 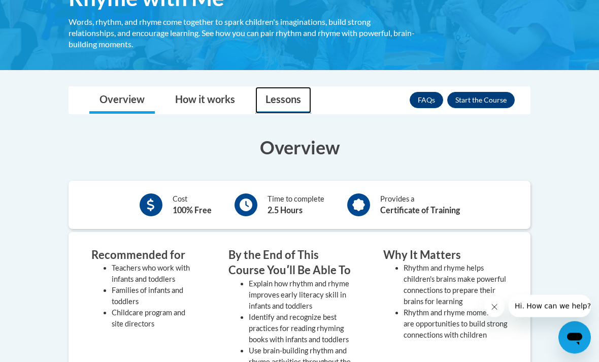 I want to click on b: 2.5 Hours, so click(x=285, y=210).